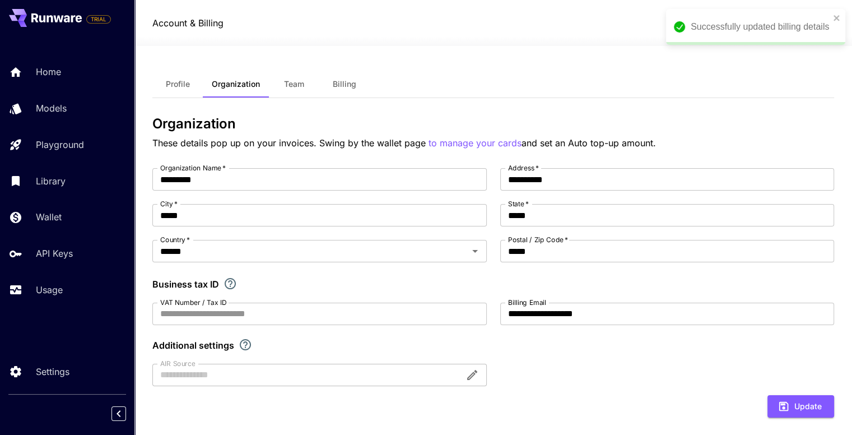 This screenshot has width=852, height=435. I want to click on p: Account & Billing, so click(188, 23).